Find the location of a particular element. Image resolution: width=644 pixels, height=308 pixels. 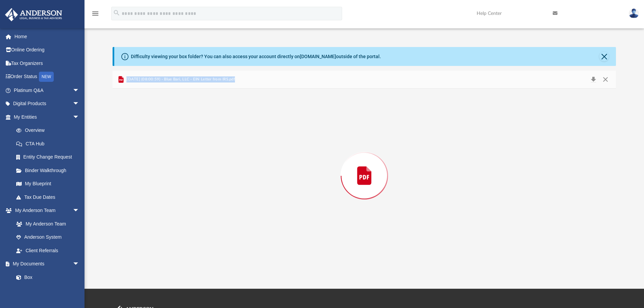

a: Online Ordering is located at coordinates (47, 50).